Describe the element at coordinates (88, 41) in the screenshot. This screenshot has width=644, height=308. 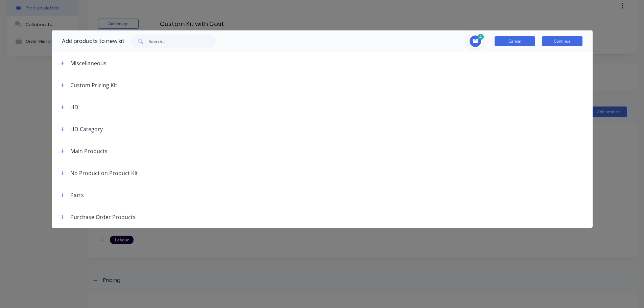
I see `div: Add products to new kit` at that location.